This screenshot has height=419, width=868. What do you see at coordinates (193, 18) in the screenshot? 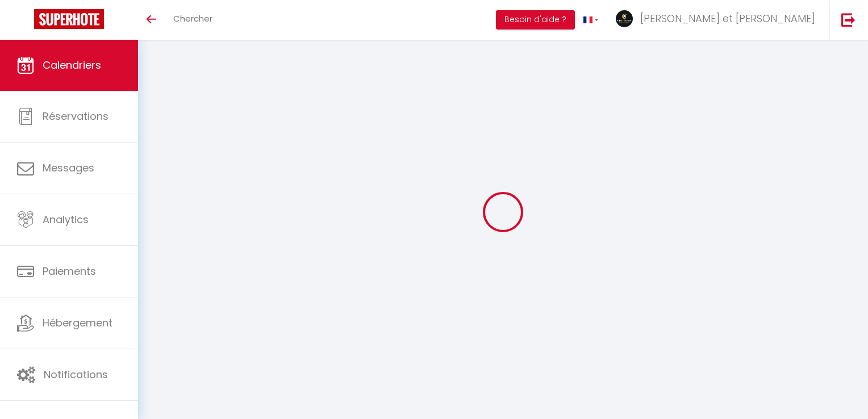
I see `span: Chercher` at bounding box center [193, 18].